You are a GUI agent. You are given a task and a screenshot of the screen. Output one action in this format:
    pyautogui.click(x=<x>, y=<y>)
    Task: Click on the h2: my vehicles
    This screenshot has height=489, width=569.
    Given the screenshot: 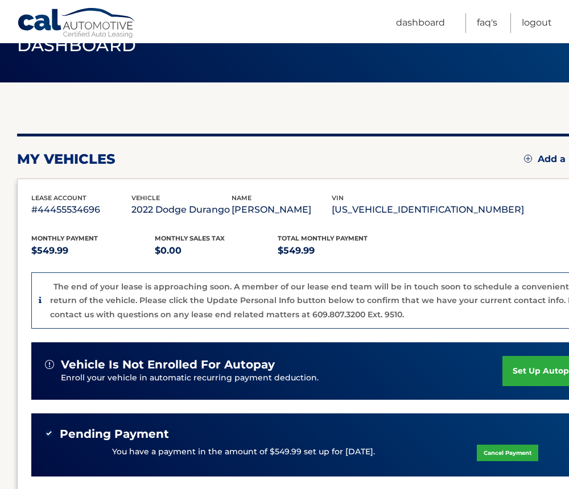 What is the action you would take?
    pyautogui.click(x=66, y=159)
    